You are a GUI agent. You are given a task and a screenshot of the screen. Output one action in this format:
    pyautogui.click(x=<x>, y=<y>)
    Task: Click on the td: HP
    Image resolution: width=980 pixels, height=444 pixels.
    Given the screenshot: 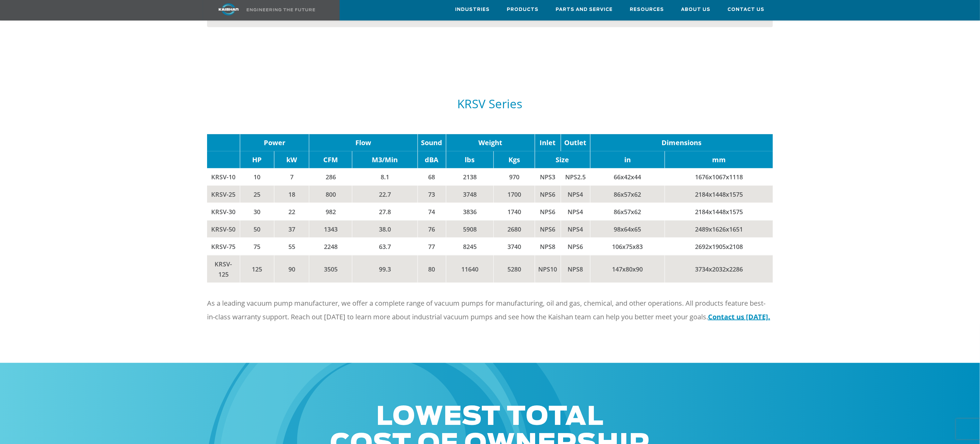 What is the action you would take?
    pyautogui.click(x=257, y=160)
    